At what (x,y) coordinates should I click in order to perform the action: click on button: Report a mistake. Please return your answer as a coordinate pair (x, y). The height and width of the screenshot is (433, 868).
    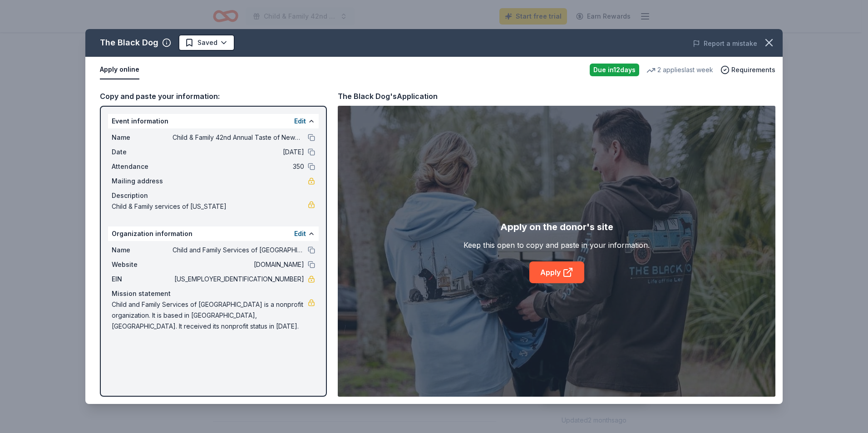
    Looking at the image, I should click on (725, 43).